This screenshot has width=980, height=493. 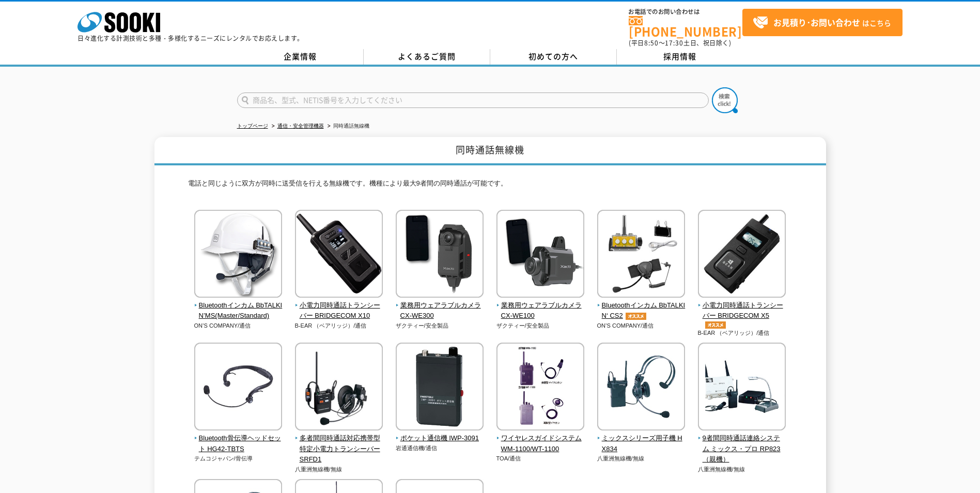 What do you see at coordinates (440, 438) in the screenshot?
I see `span: ポケット通信機 IWP-3091` at bounding box center [440, 438].